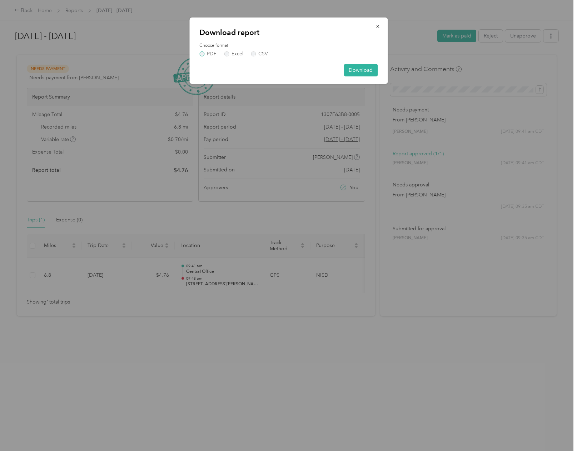 The width and height of the screenshot is (577, 451). I want to click on label: Choose format, so click(288, 46).